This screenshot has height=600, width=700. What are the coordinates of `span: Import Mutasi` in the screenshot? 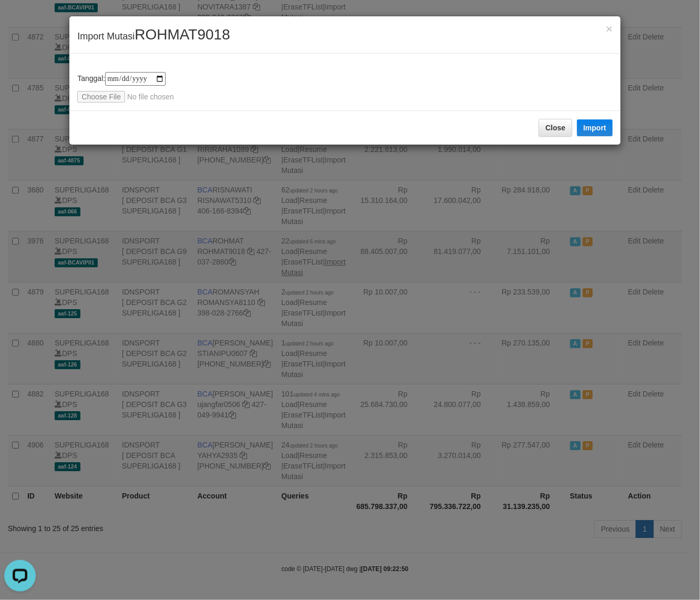 It's located at (153, 37).